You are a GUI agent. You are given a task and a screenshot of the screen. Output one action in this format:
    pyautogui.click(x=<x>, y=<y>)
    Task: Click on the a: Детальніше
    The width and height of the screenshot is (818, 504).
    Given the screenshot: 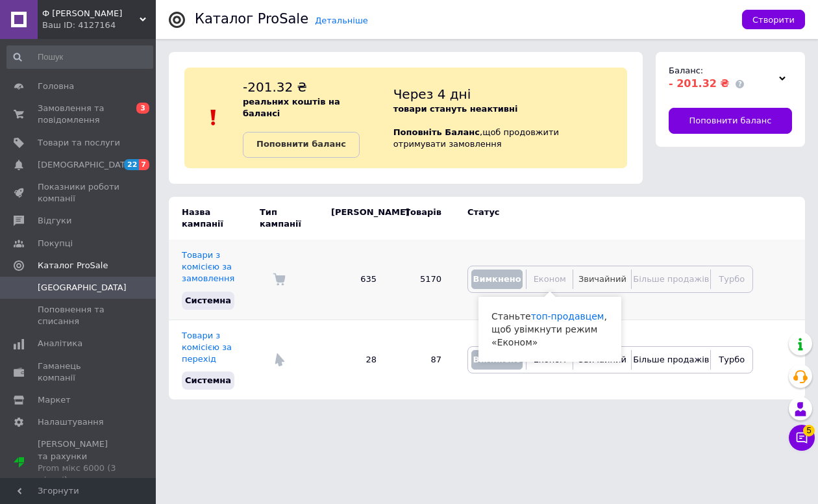 What is the action you would take?
    pyautogui.click(x=341, y=20)
    